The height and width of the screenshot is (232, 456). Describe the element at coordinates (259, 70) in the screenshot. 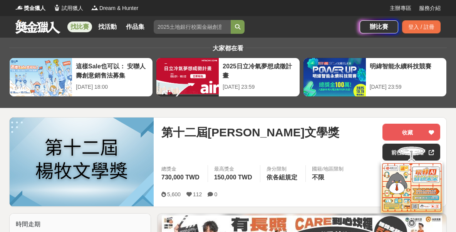

I see `div: 2025日立冷氣夢想成徵計畫` at that location.